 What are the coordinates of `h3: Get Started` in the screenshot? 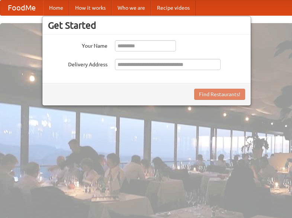 It's located at (147, 25).